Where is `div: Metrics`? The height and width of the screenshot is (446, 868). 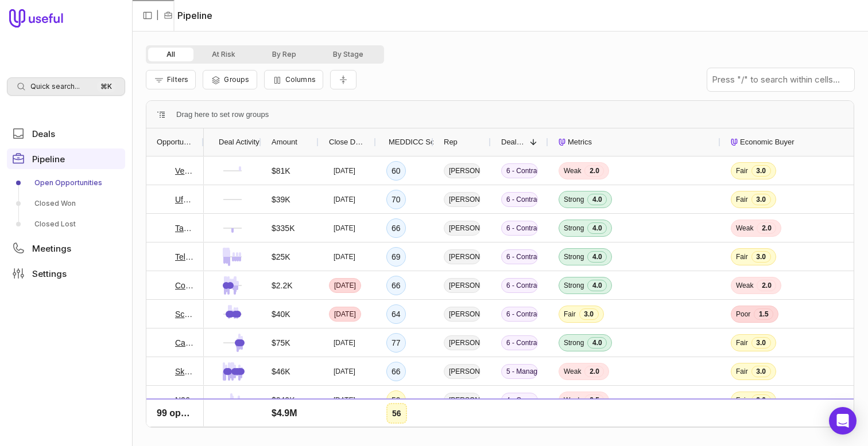 div: Metrics is located at coordinates (635, 142).